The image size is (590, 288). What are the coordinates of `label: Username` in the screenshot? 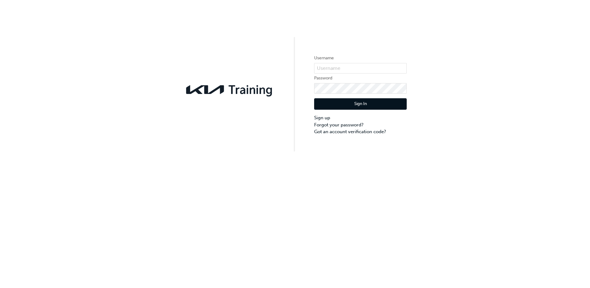 It's located at (360, 58).